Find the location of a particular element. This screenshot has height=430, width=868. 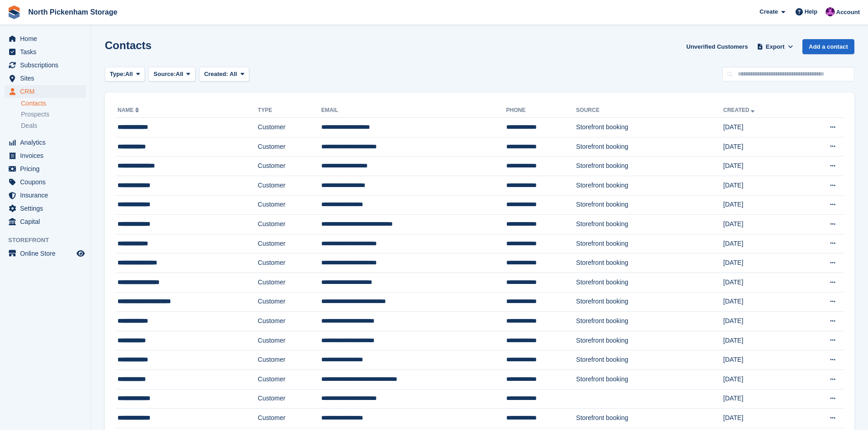

th: Source is located at coordinates (649, 111).